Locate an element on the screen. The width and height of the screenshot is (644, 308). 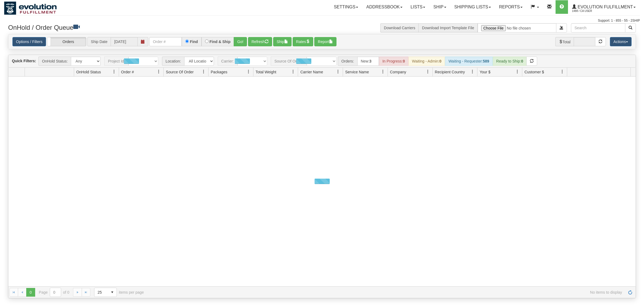
button: Ship is located at coordinates (283, 41).